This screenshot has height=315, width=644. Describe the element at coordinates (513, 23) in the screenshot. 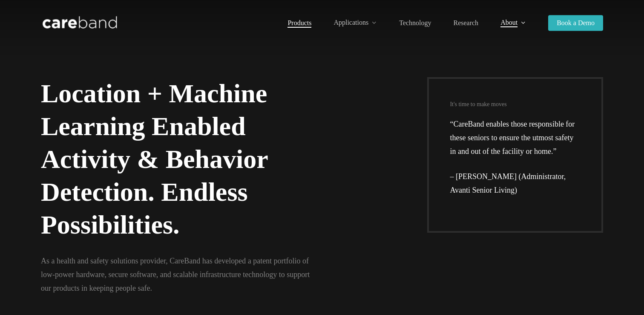

I see `a: About` at that location.